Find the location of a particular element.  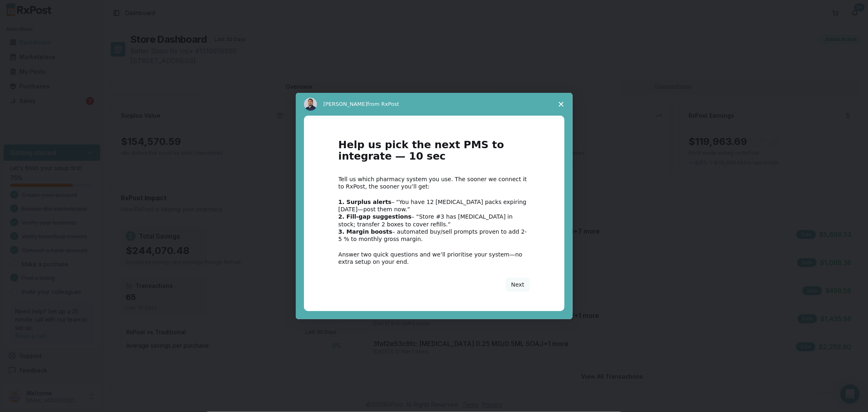

button: Next is located at coordinates (518, 284).